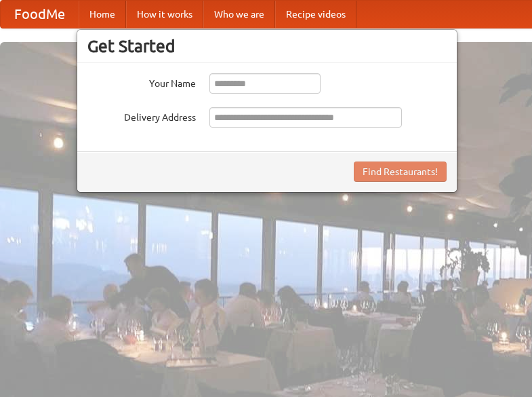 This screenshot has height=397, width=532. I want to click on a: How it works, so click(165, 14).